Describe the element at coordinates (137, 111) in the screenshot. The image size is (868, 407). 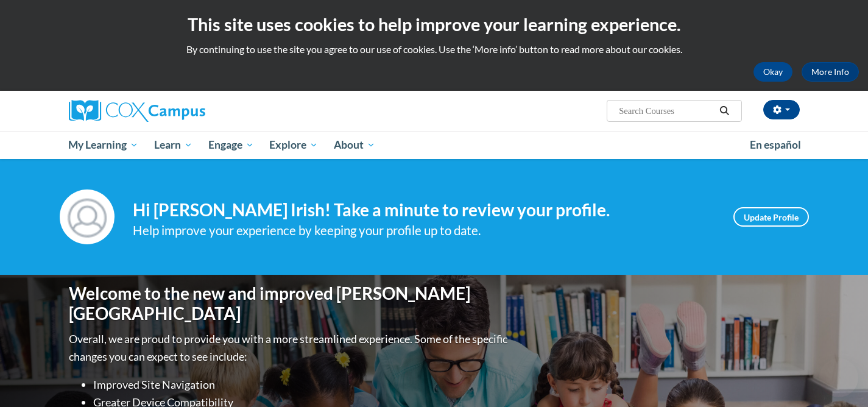
I see `img: Cox Campus` at that location.